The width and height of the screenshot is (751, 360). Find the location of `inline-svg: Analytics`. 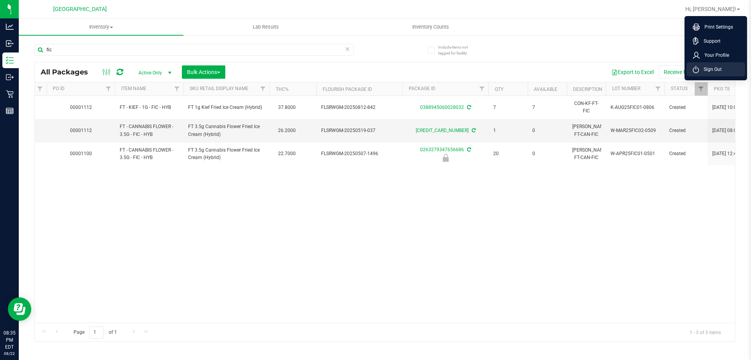

inline-svg: Analytics is located at coordinates (10, 27).